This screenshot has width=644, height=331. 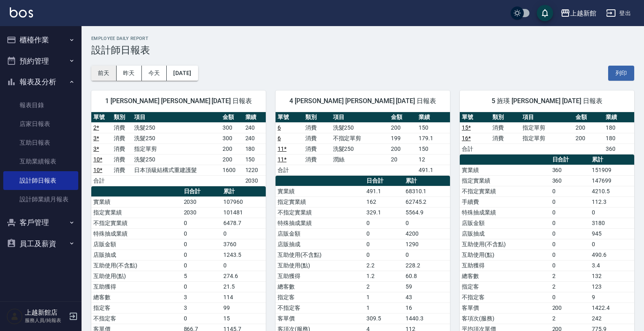 What do you see at coordinates (570, 170) in the screenshot?
I see `td: 360` at bounding box center [570, 170].